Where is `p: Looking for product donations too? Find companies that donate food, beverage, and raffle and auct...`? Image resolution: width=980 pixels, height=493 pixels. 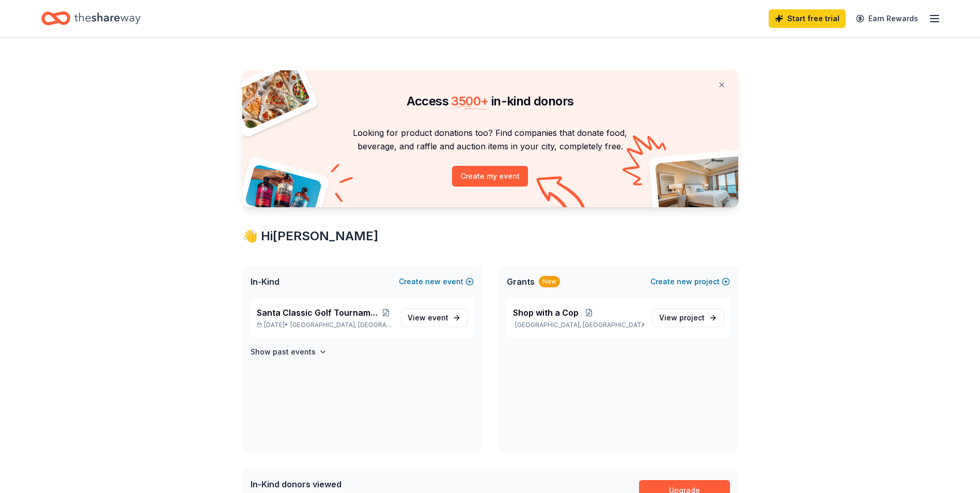 p: Looking for product donations too? Find companies that donate food, beverage, and raffle and auct... is located at coordinates (490, 140).